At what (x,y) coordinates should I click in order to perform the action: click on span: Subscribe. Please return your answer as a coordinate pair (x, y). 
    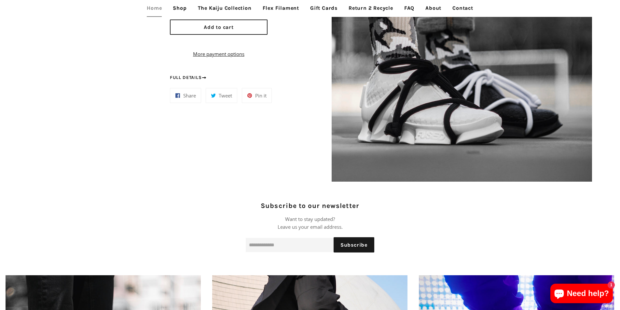
    Looking at the image, I should click on (354, 245).